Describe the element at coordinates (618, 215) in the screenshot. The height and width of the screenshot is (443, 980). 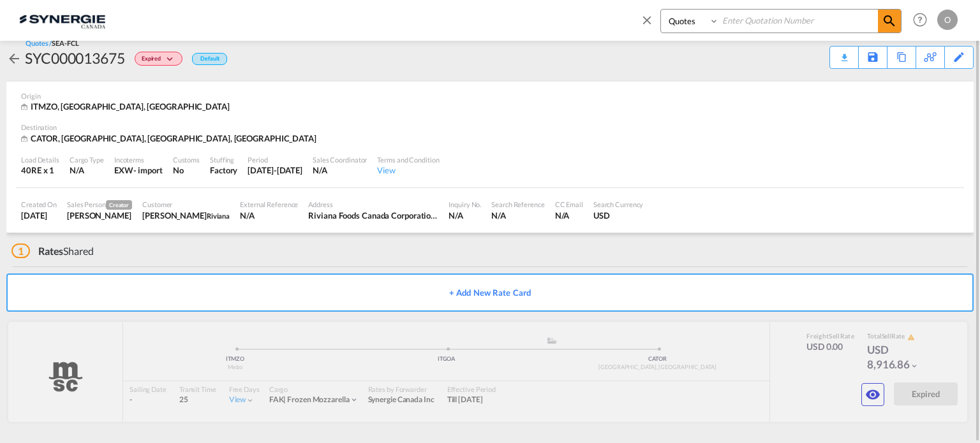
I see `div: USD` at that location.